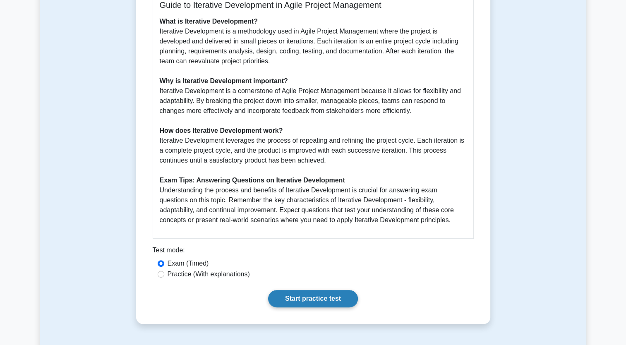 This screenshot has width=626, height=345. What do you see at coordinates (208, 21) in the screenshot?
I see `b: What is Iterative Development?` at bounding box center [208, 21].